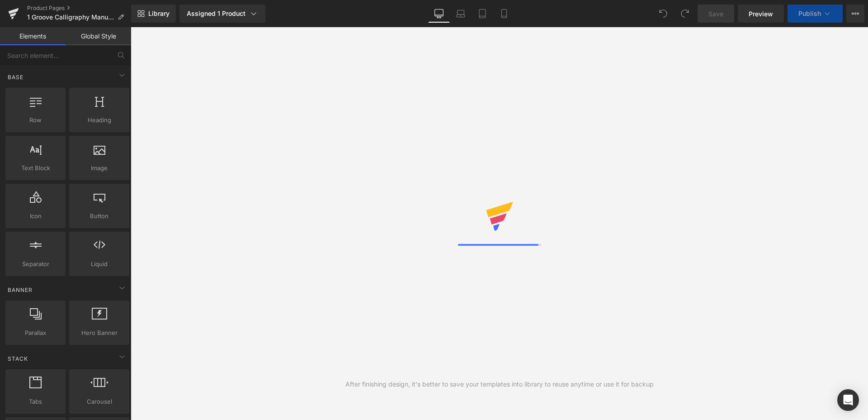  I want to click on span: Banner, so click(20, 290).